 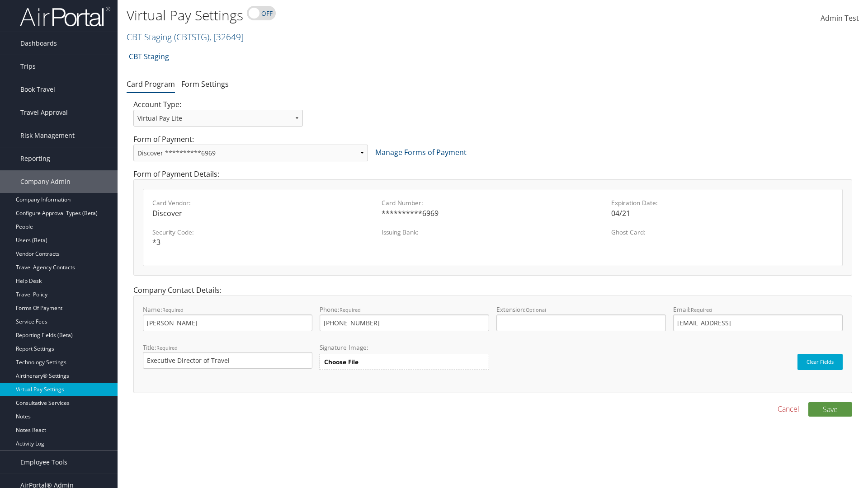 What do you see at coordinates (227, 355) in the screenshot?
I see `label: Title:` at bounding box center [227, 355].